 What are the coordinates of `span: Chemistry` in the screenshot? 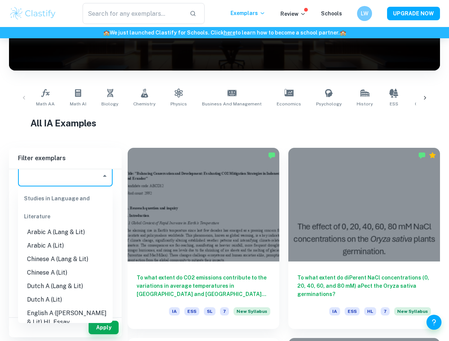 It's located at (144, 104).